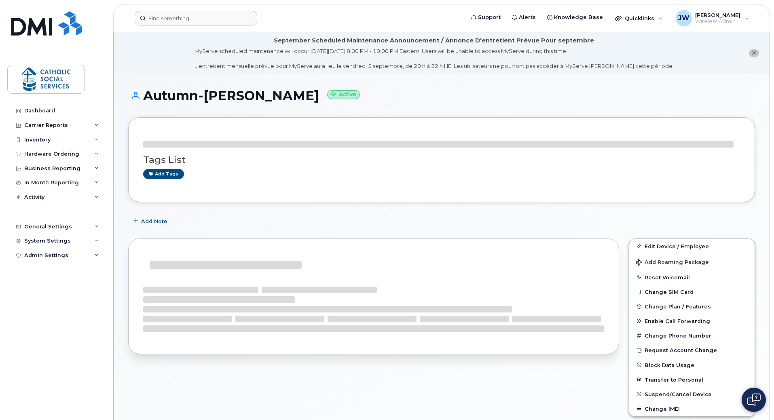  What do you see at coordinates (692, 365) in the screenshot?
I see `button: Block Data Usage` at bounding box center [692, 365].